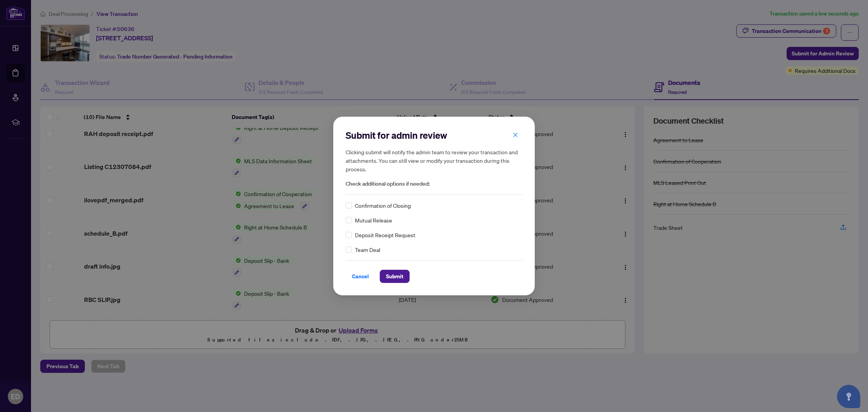 This screenshot has width=868, height=412. I want to click on span: Deposit Receipt Request, so click(385, 235).